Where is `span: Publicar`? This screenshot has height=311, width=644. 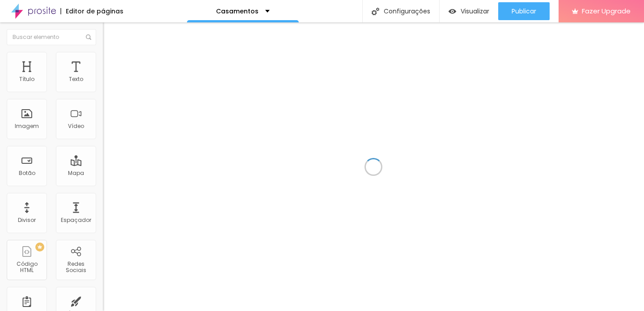 span: Publicar is located at coordinates (524, 11).